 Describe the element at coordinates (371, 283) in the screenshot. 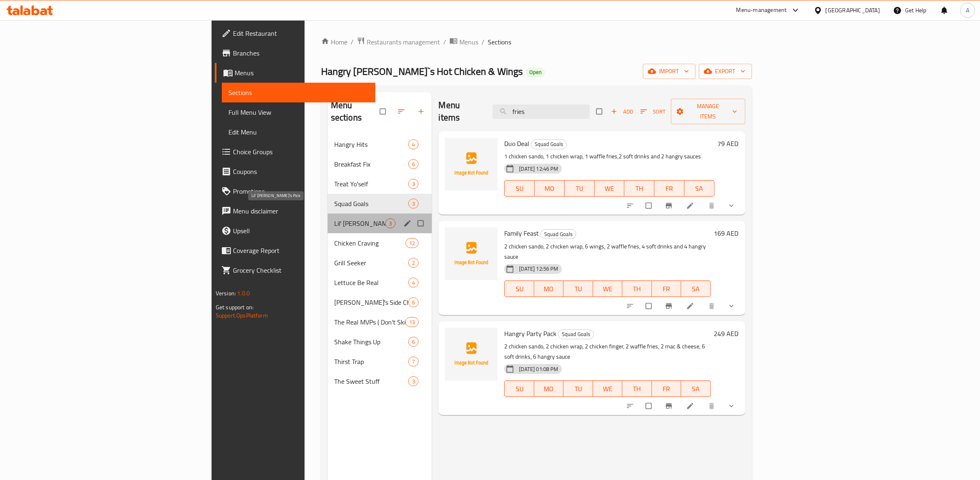

I see `div: Lettuce Be Real` at that location.